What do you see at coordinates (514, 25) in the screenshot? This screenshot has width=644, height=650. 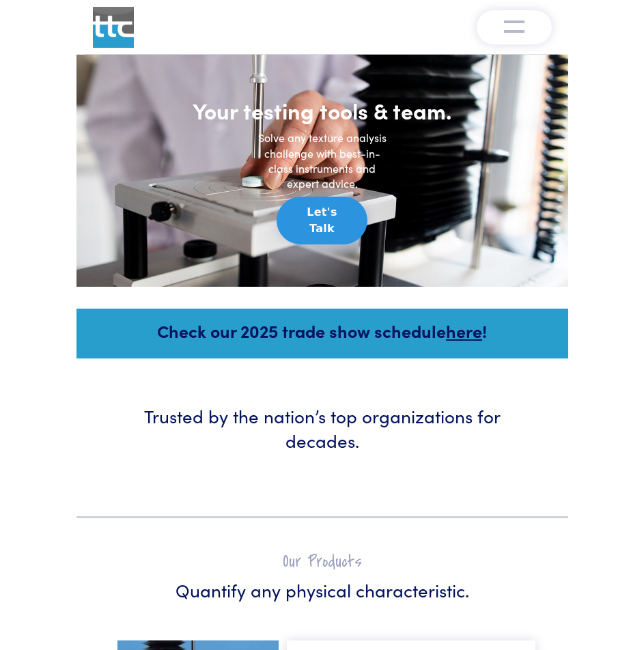 I see `img: menu-v1.0.png` at bounding box center [514, 25].